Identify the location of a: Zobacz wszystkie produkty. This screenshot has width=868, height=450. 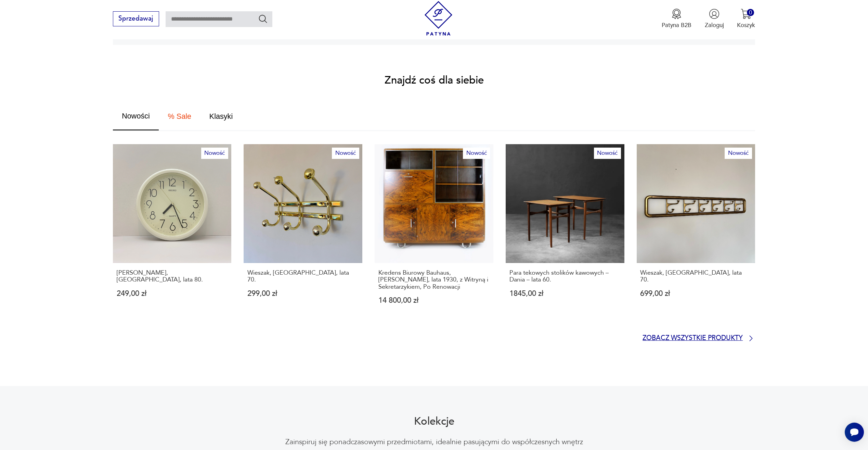
(698, 338).